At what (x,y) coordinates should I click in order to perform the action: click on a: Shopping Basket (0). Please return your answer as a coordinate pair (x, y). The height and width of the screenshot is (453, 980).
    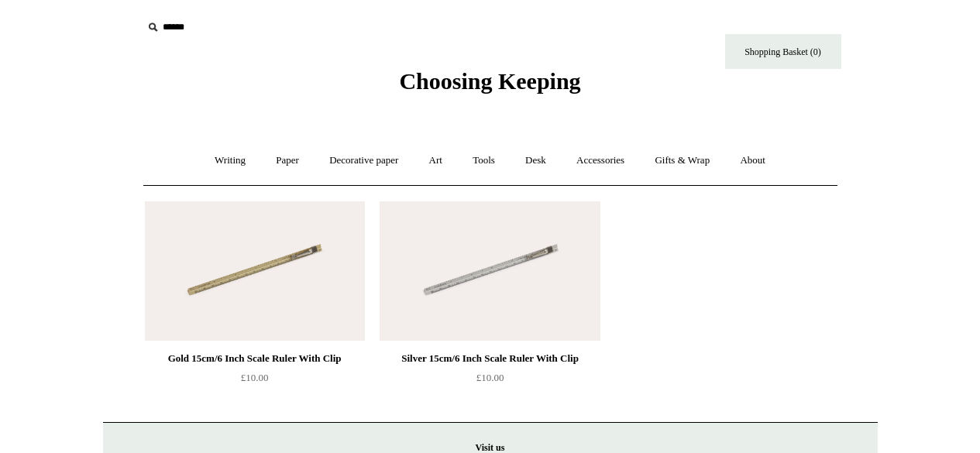
    Looking at the image, I should click on (782, 51).